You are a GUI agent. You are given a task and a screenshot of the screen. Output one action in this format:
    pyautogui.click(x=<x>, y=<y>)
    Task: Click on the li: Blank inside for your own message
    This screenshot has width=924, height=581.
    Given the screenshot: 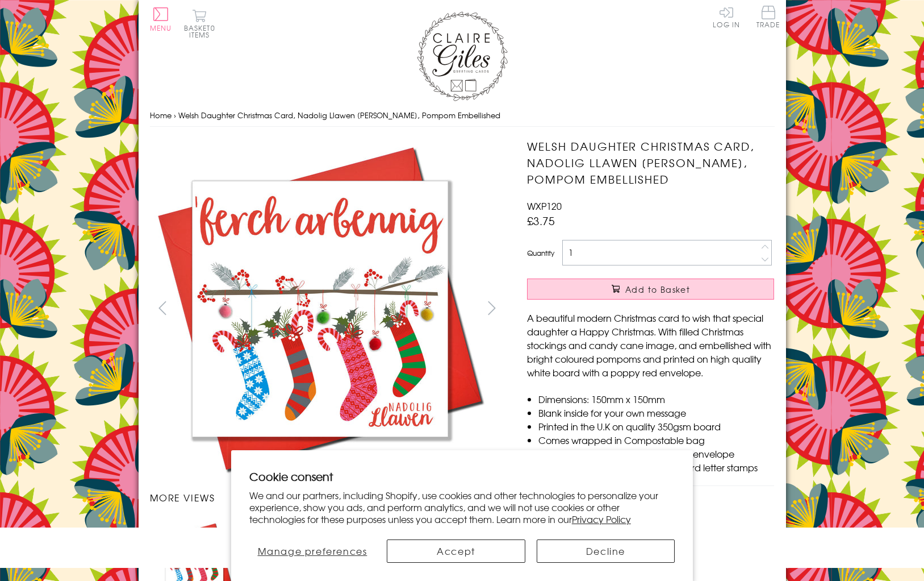 What is the action you would take?
    pyautogui.click(x=656, y=413)
    